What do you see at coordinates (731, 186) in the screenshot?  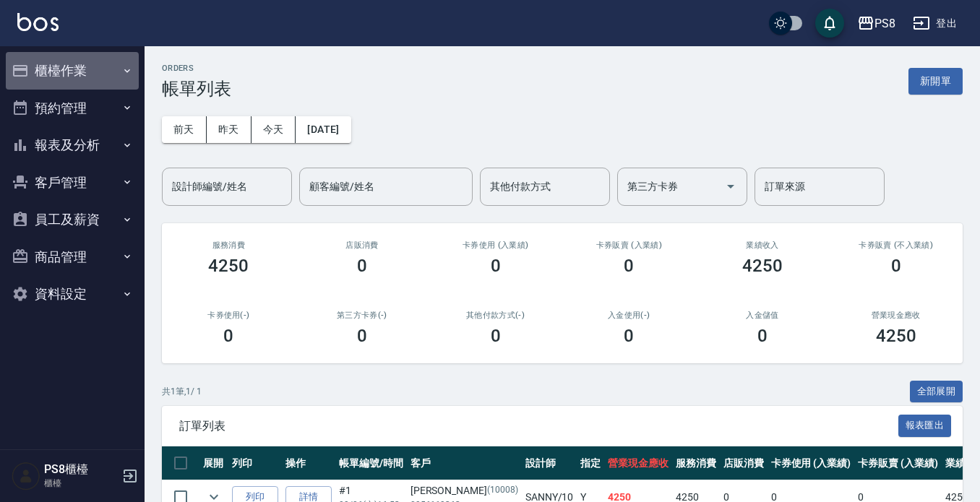 I see `button: Open` at bounding box center [731, 186].